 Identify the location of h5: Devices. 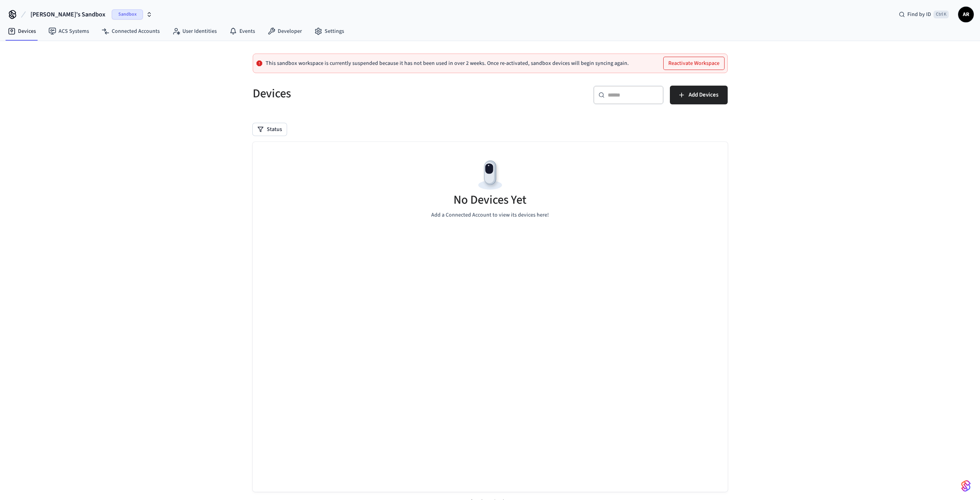
(369, 93).